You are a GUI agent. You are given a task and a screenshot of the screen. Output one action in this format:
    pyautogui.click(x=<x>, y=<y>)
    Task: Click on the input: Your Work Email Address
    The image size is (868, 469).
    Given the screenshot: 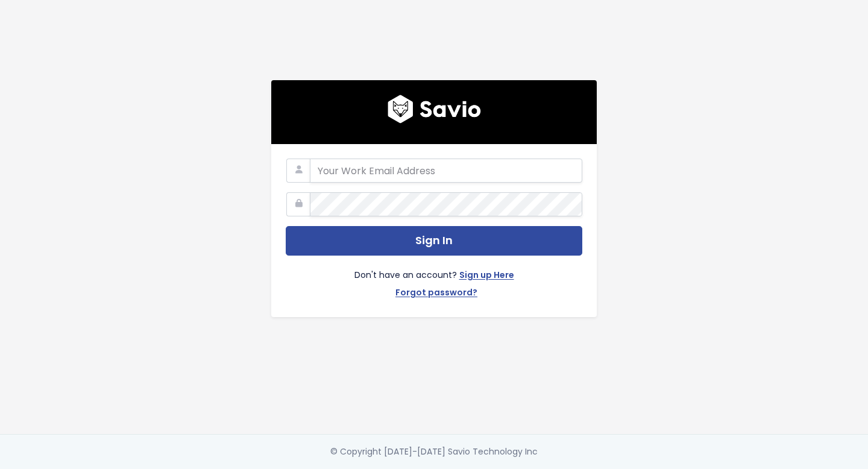 What is the action you would take?
    pyautogui.click(x=446, y=171)
    